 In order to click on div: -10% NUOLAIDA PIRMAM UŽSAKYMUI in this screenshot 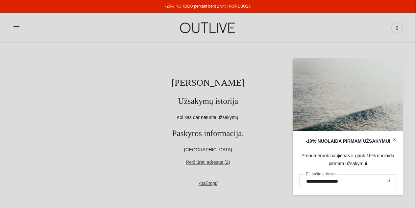, I will do `click(348, 141)`.